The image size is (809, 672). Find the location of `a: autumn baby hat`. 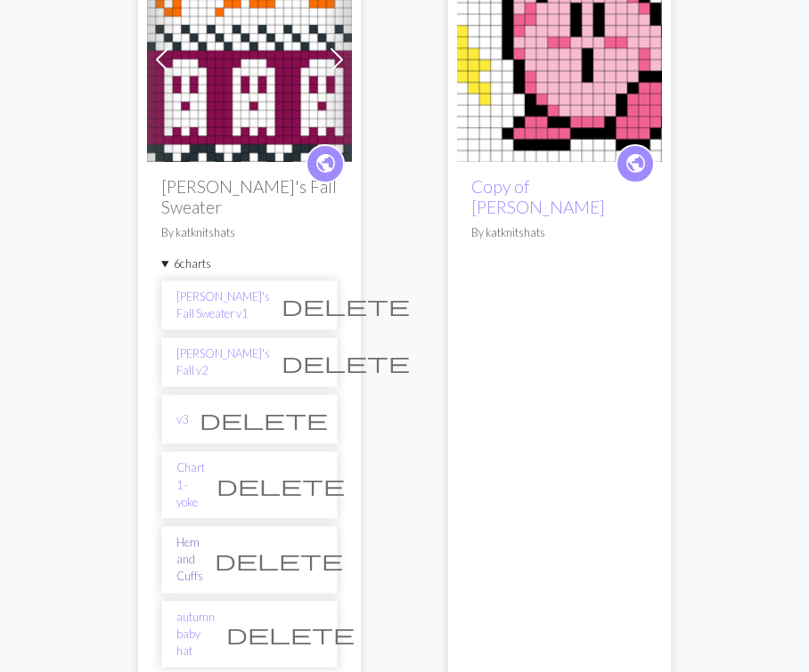

a: autumn baby hat is located at coordinates (195, 635).